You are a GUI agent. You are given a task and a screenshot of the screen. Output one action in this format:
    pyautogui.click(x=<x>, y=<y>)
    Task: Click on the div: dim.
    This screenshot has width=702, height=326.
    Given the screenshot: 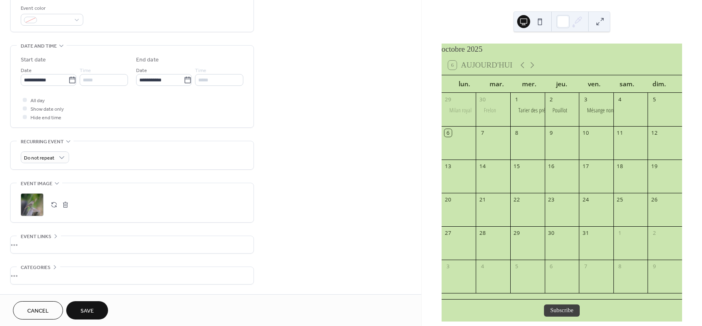 What is the action you would take?
    pyautogui.click(x=660, y=84)
    